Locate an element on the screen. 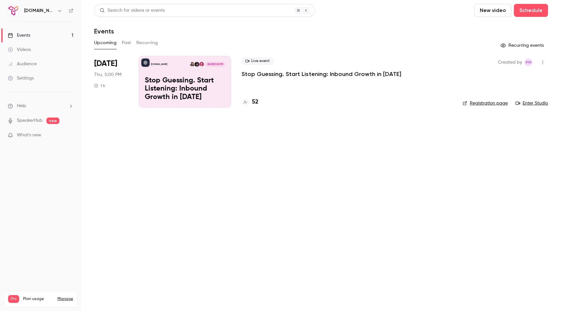 This screenshot has height=311, width=561. div: Events is located at coordinates (19, 35).